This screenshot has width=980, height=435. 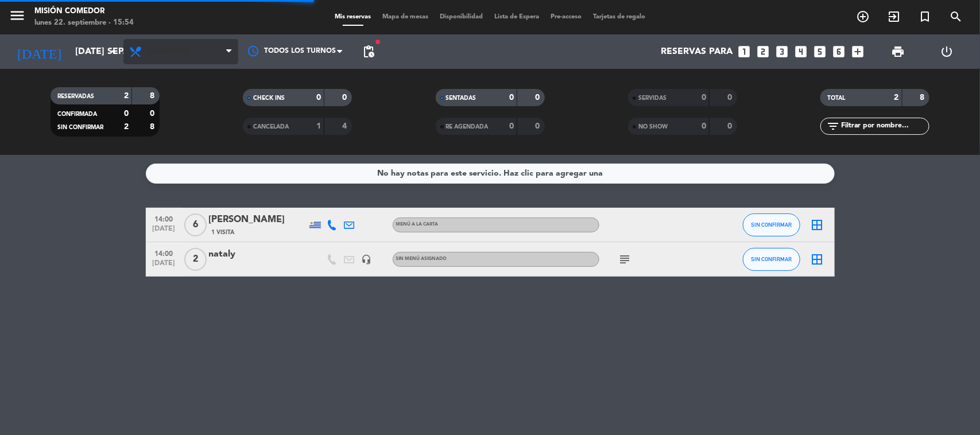 What do you see at coordinates (925, 17) in the screenshot?
I see `i: turned_in_not` at bounding box center [925, 17].